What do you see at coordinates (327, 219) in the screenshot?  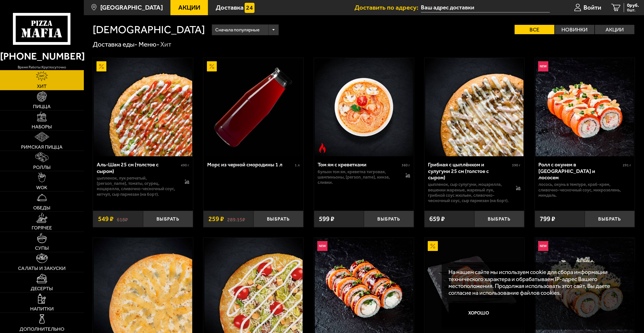 I see `span: 599 ₽` at bounding box center [327, 219].